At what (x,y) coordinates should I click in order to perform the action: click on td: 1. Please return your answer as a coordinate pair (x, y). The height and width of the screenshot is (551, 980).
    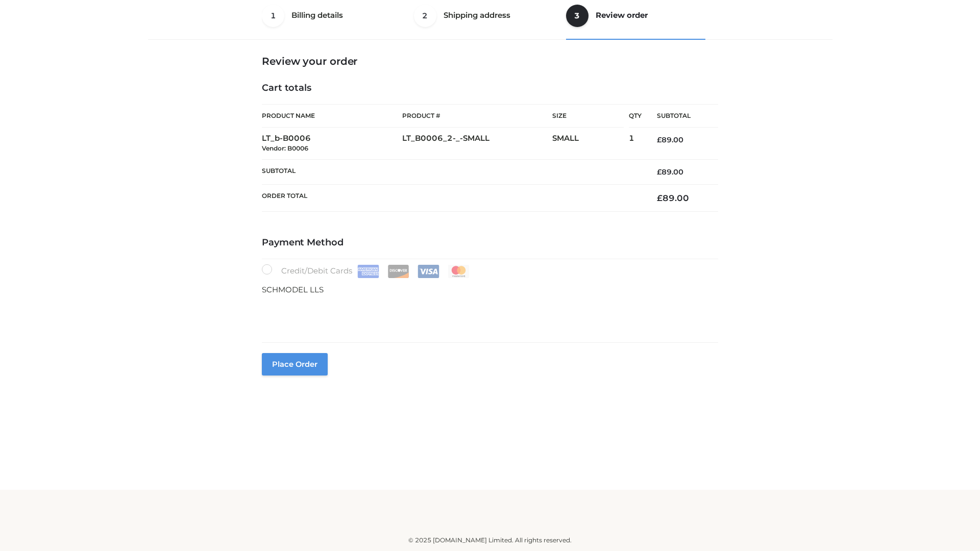
    Looking at the image, I should click on (635, 143).